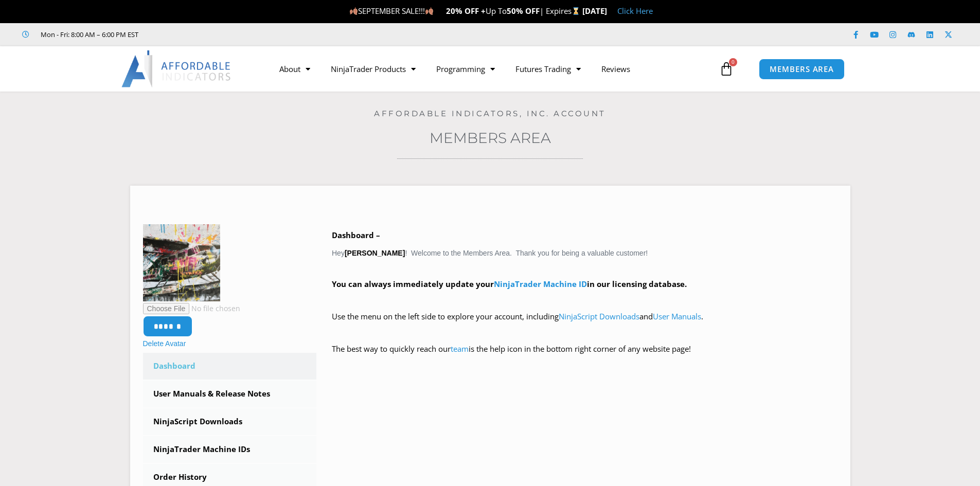 This screenshot has width=980, height=486. Describe the element at coordinates (466, 11) in the screenshot. I see `strong: 20% OFF +` at that location.